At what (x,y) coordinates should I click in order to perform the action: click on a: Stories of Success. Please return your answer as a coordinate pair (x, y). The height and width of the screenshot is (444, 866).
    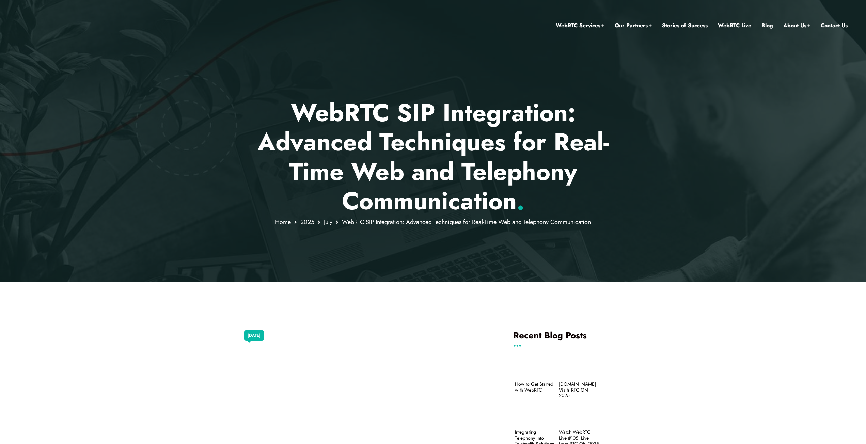
    Looking at the image, I should click on (685, 26).